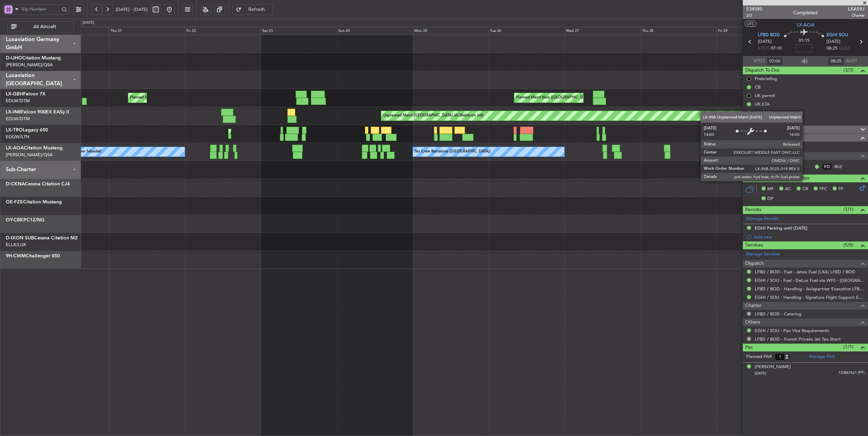 The height and width of the screenshot is (436, 868). What do you see at coordinates (16, 256) in the screenshot?
I see `span: 9H-CWM` at bounding box center [16, 256].